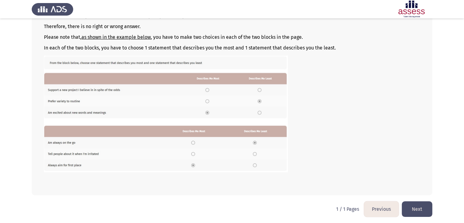  I want to click on u: as shown in the example below, so click(116, 37).